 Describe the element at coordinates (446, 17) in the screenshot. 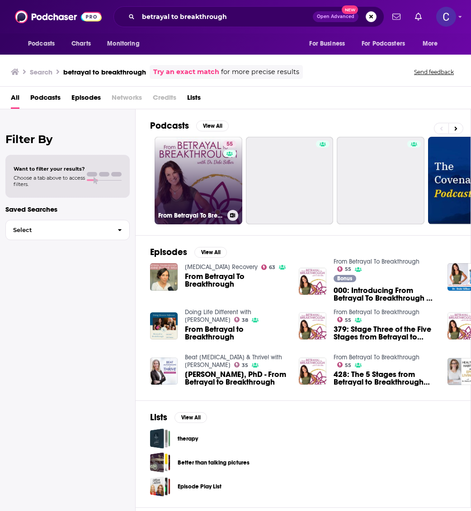

I see `img: User Profile` at that location.